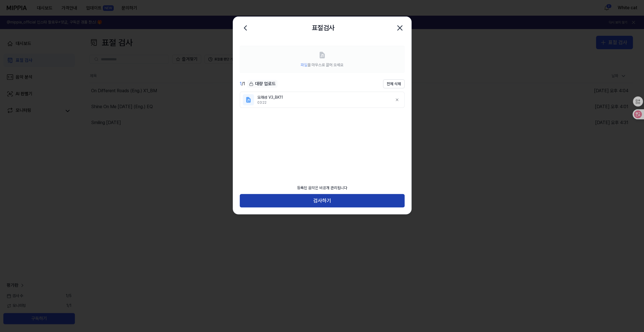  Describe the element at coordinates (241, 83) in the screenshot. I see `span: 1` at that location.